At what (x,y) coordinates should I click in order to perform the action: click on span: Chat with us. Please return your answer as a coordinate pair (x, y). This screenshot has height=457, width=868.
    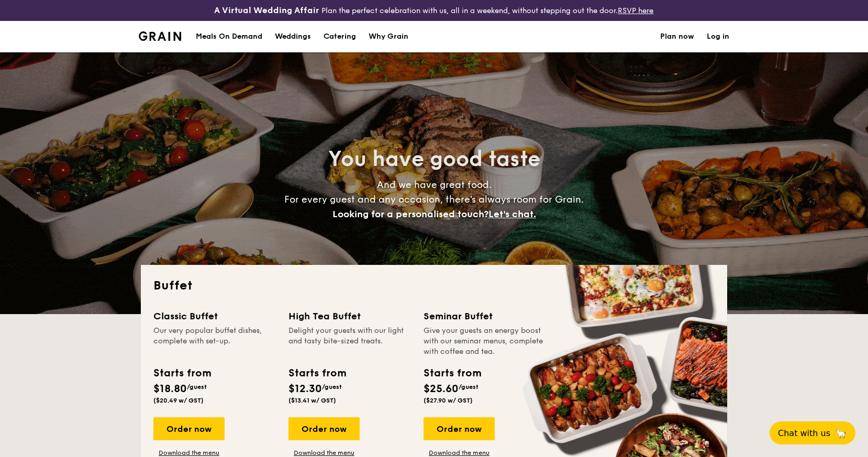
    Looking at the image, I should click on (804, 433).